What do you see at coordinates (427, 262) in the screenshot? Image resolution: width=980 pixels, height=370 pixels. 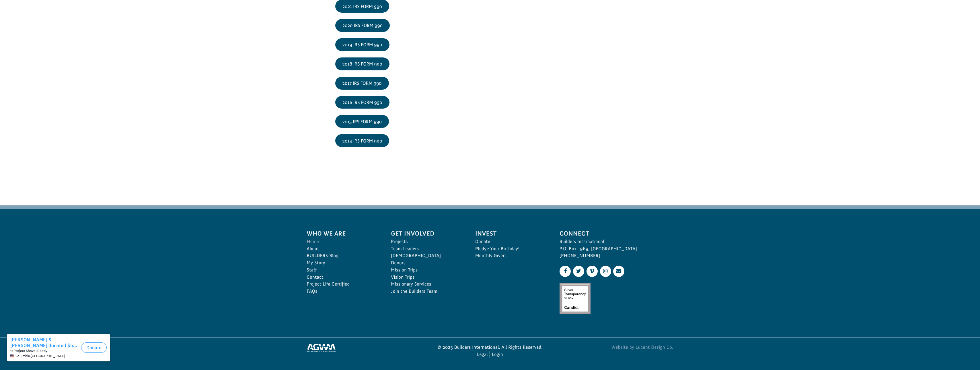 I see `a: Donors` at bounding box center [427, 262].